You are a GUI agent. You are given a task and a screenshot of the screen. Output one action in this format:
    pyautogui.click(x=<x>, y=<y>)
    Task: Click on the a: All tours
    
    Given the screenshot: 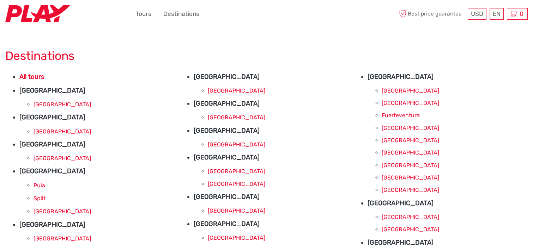 What is the action you would take?
    pyautogui.click(x=32, y=77)
    